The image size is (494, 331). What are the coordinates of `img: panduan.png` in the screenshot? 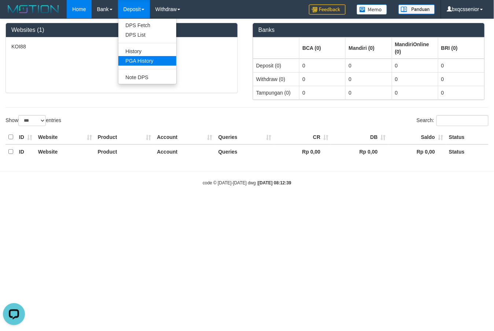 It's located at (416, 9).